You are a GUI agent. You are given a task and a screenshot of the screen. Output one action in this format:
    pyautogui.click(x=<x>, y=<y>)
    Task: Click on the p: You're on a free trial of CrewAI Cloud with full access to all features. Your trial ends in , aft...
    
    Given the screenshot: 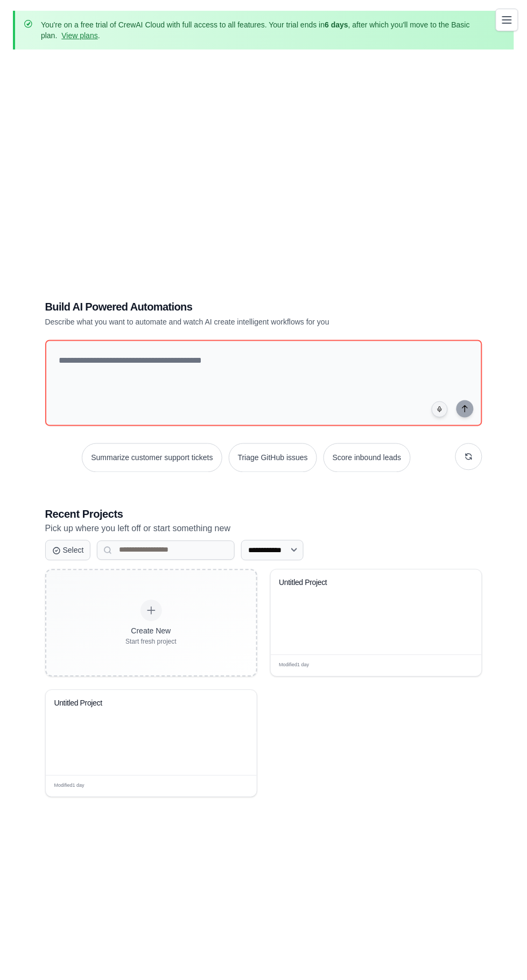 What is the action you would take?
    pyautogui.click(x=264, y=30)
    